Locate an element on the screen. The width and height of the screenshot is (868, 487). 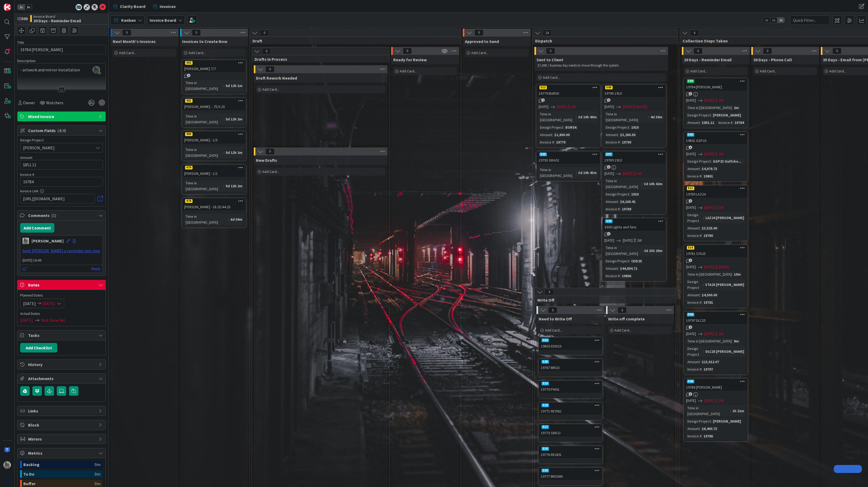
div: 519 is located at coordinates (571, 383).